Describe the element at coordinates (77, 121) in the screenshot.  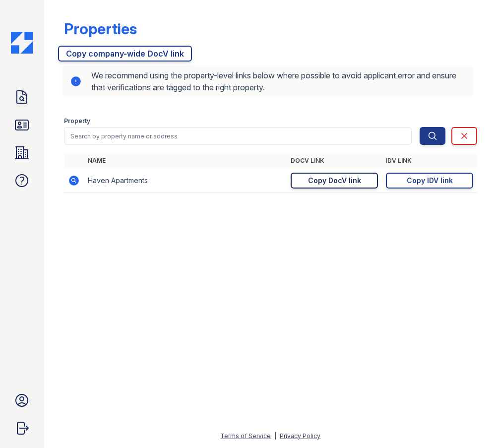
I see `label: Property` at that location.